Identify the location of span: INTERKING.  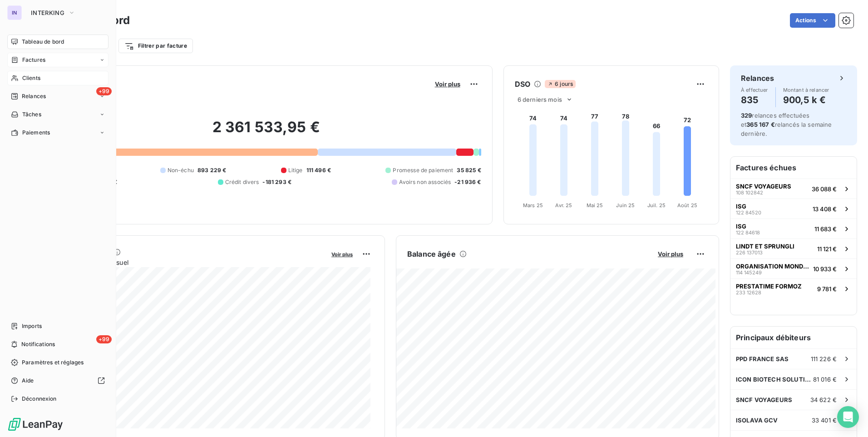
(48, 13).